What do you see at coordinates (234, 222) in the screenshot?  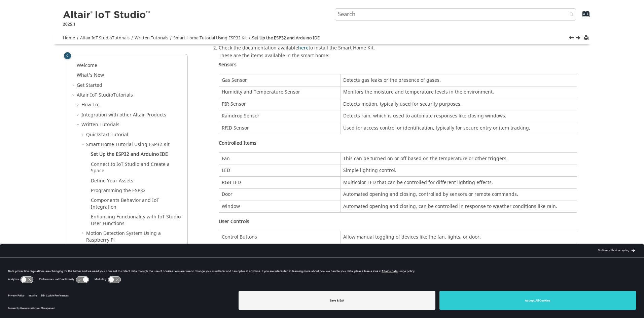 I see `strong: User Controls` at bounding box center [234, 222].